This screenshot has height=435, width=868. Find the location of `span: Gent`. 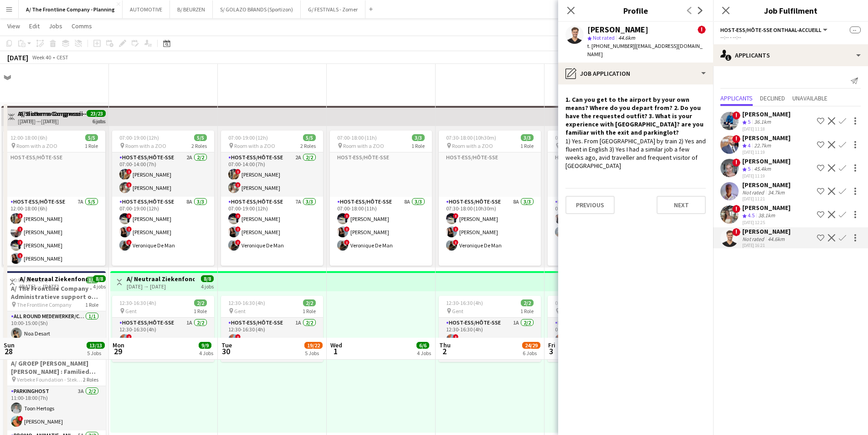

span: Gent is located at coordinates (457, 311).